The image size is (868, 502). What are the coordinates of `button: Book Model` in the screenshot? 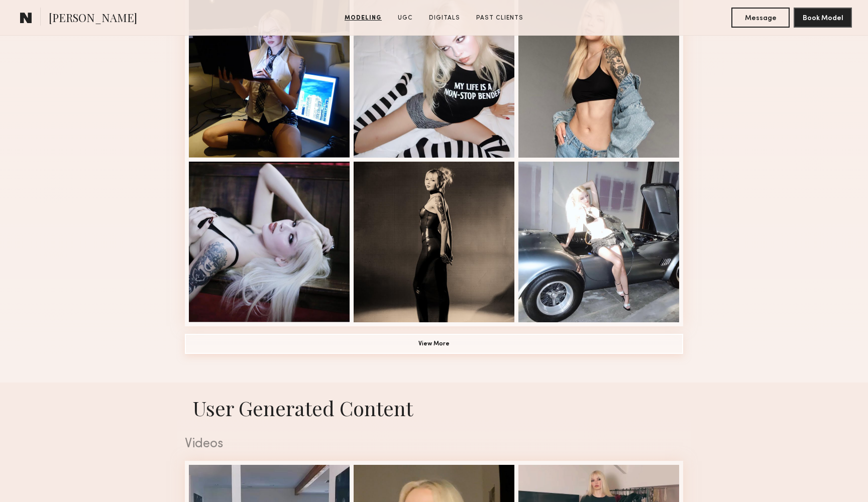 It's located at (822, 17).